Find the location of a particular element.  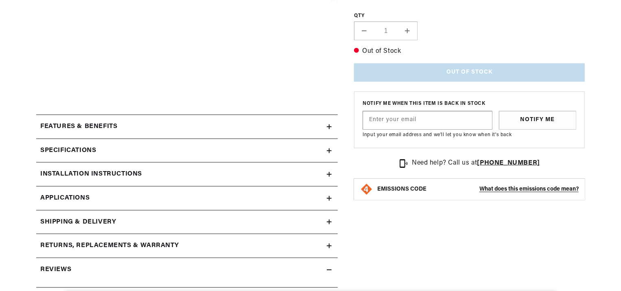

button: EMISSIONS CODEWhat does this emissions code mean? is located at coordinates (478, 190).